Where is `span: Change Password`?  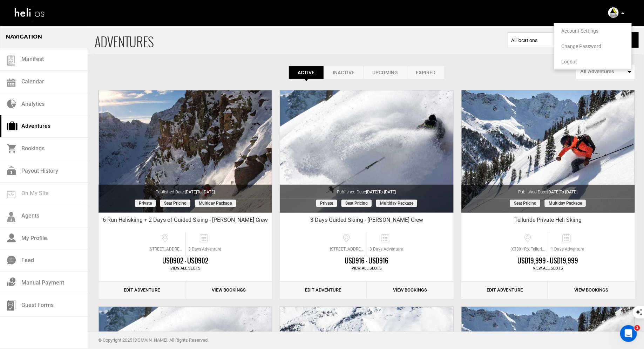 span: Change Password is located at coordinates (581, 46).